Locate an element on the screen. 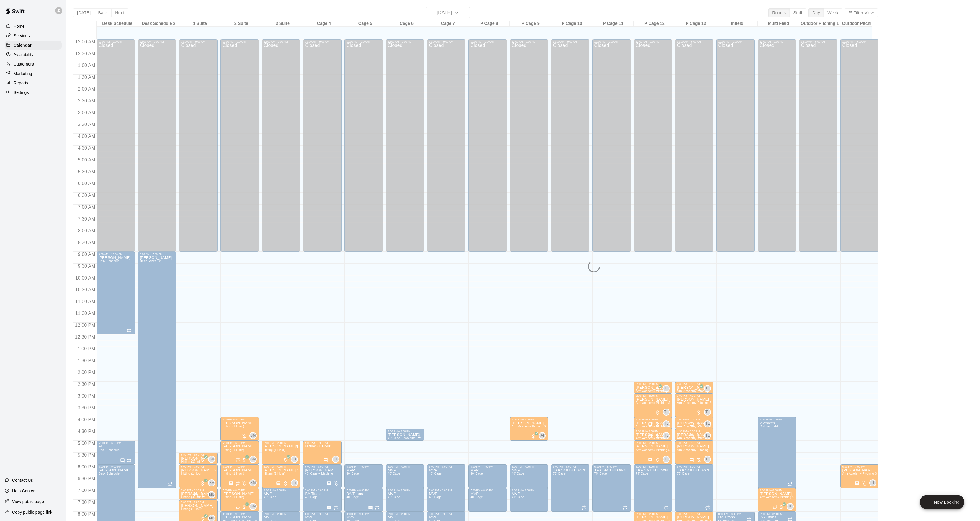 The width and height of the screenshot is (980, 521). div: 5:30 PM – 6:00 PM is located at coordinates (198, 454).